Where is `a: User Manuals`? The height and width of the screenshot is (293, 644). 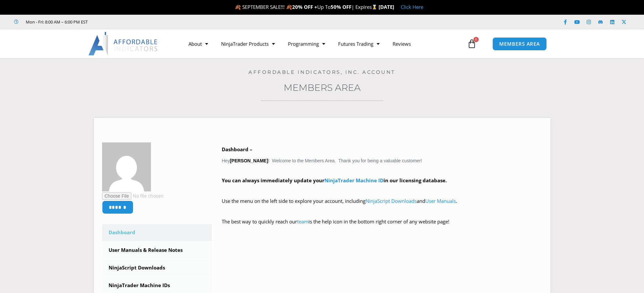 a: User Manuals is located at coordinates (440, 201).